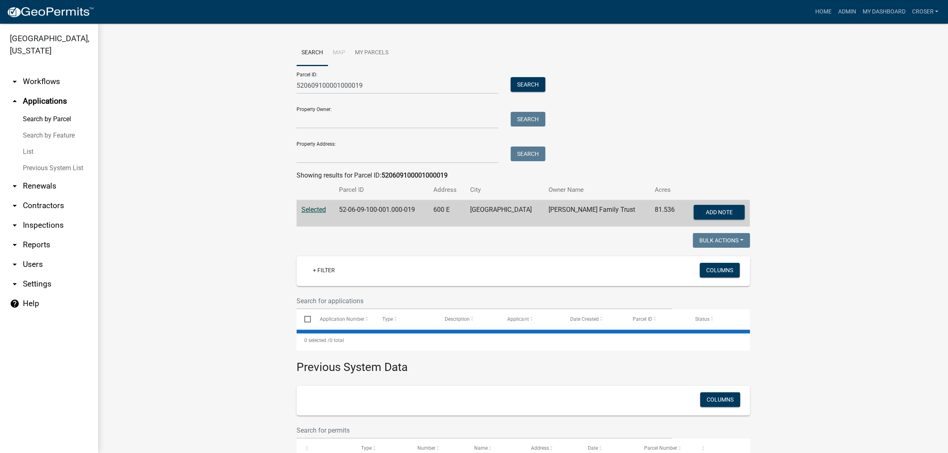 The width and height of the screenshot is (948, 453). Describe the element at coordinates (523, 340) in the screenshot. I see `div: 0 total` at that location.